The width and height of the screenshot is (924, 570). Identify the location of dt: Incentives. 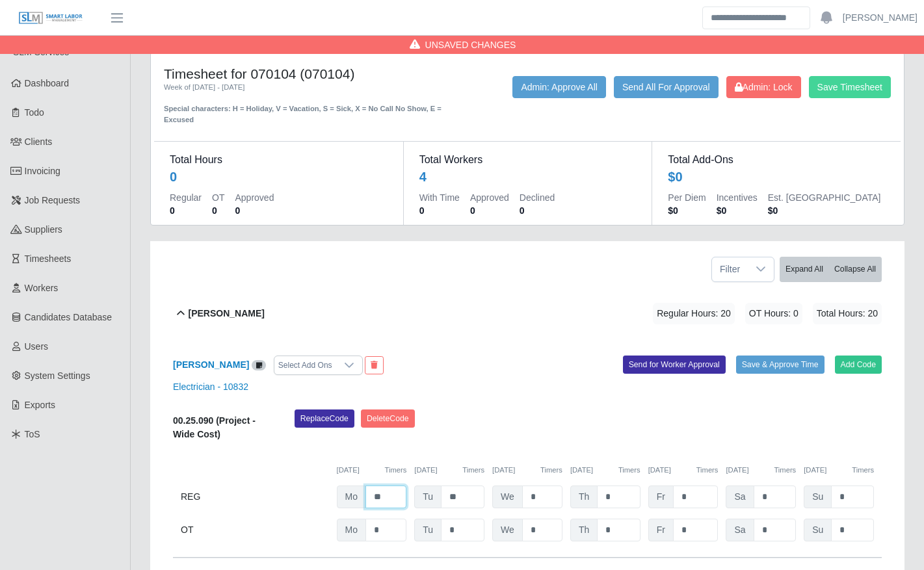
(737, 197).